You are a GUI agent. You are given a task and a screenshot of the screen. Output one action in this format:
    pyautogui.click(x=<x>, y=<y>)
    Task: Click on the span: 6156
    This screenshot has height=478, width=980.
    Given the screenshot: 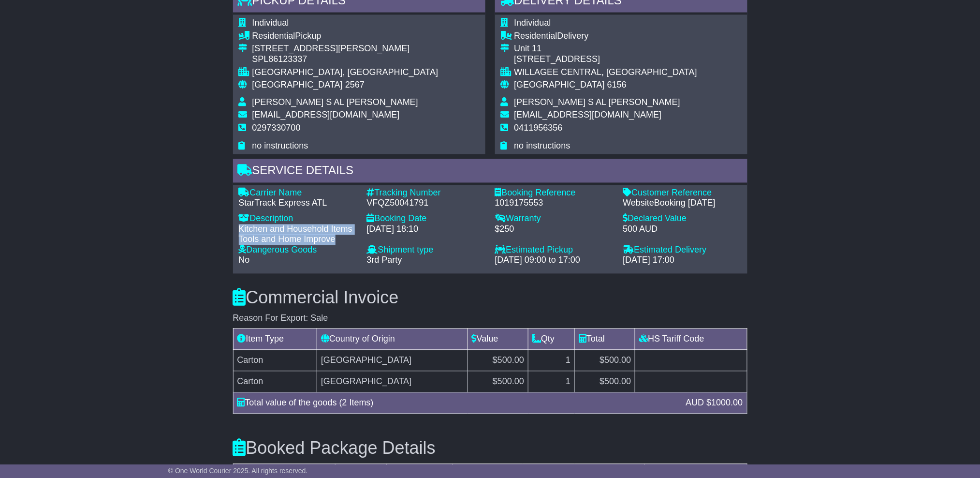 What is the action you would take?
    pyautogui.click(x=617, y=85)
    